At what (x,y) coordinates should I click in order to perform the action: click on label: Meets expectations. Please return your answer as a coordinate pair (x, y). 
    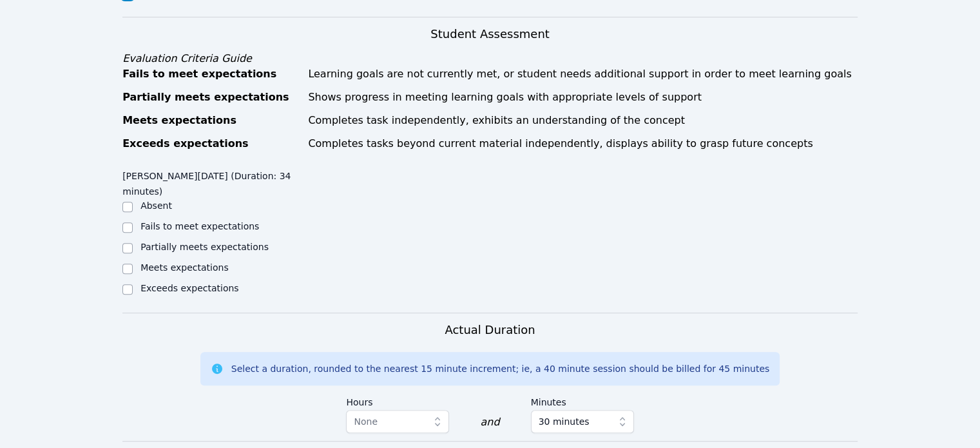
    Looking at the image, I should click on (184, 267).